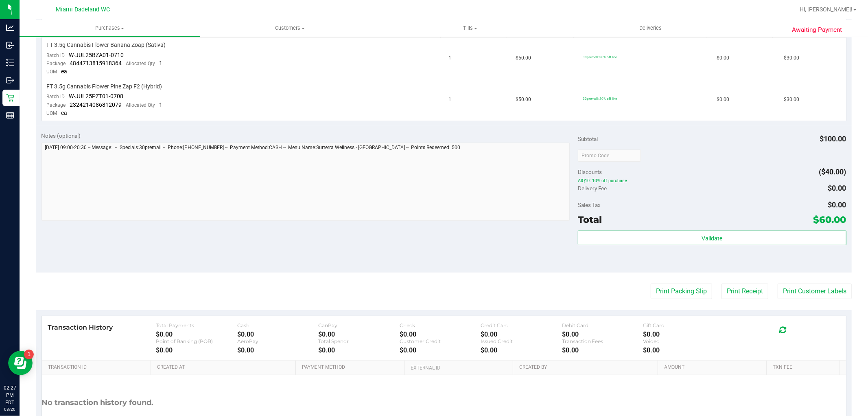 The image size is (868, 416). Describe the element at coordinates (589, 205) in the screenshot. I see `span: Sales Tax` at that location.